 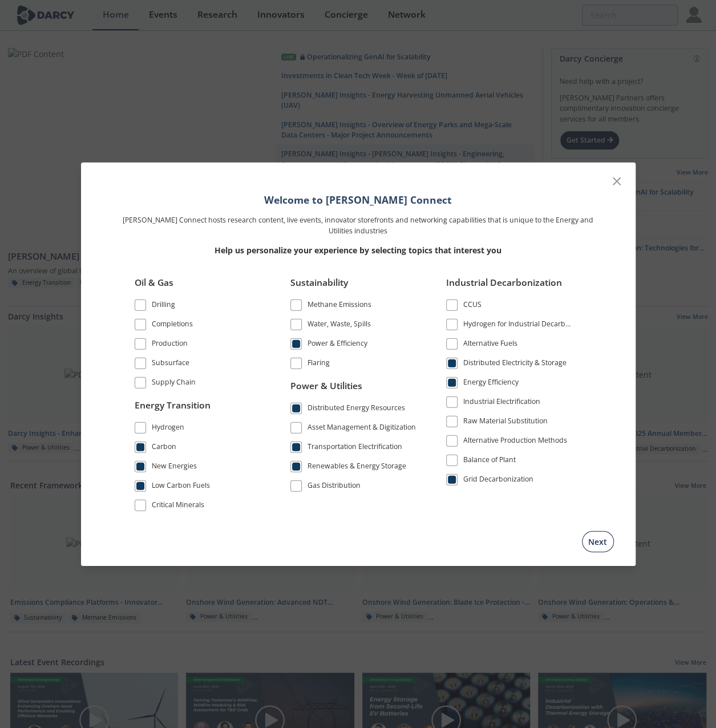 I want to click on div: Methane Emissions, so click(x=340, y=306).